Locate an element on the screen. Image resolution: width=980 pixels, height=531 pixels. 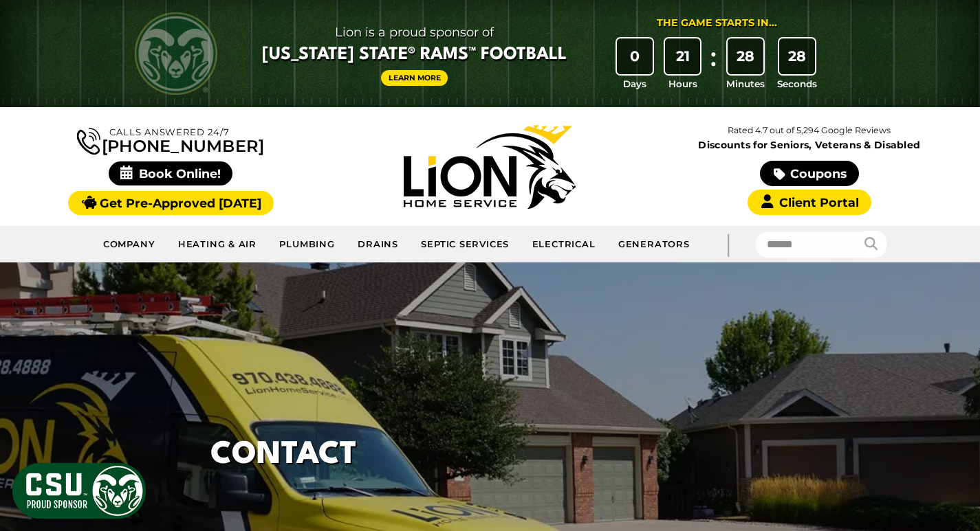
span: Seconds is located at coordinates (797, 84).